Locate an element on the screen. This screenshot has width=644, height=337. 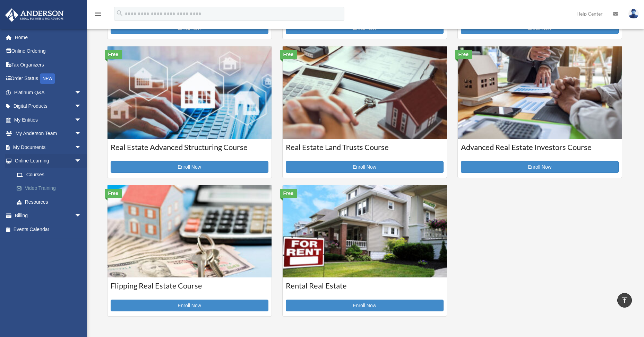
h3: Real Estate Advanced Structuring Course is located at coordinates (190, 151).